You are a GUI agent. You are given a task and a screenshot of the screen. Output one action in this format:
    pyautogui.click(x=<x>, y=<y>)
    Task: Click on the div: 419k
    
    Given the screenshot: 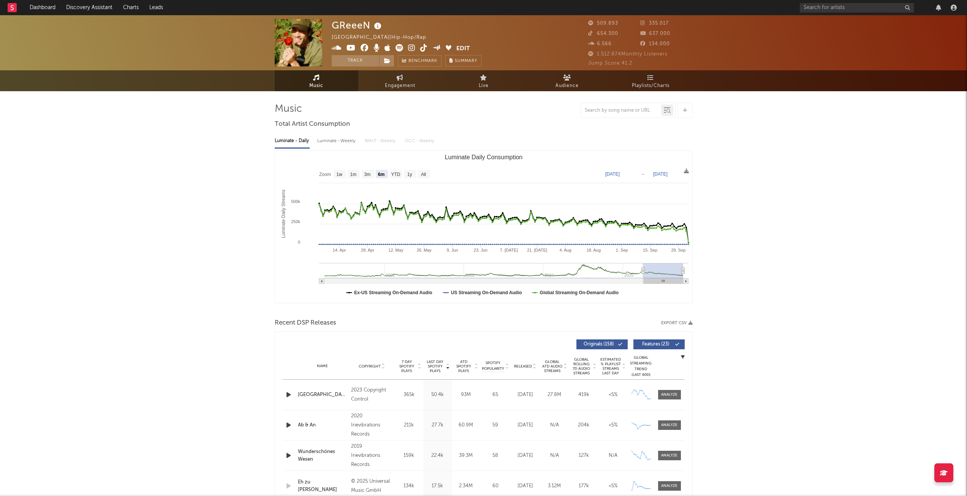 What is the action you would take?
    pyautogui.click(x=584, y=395)
    